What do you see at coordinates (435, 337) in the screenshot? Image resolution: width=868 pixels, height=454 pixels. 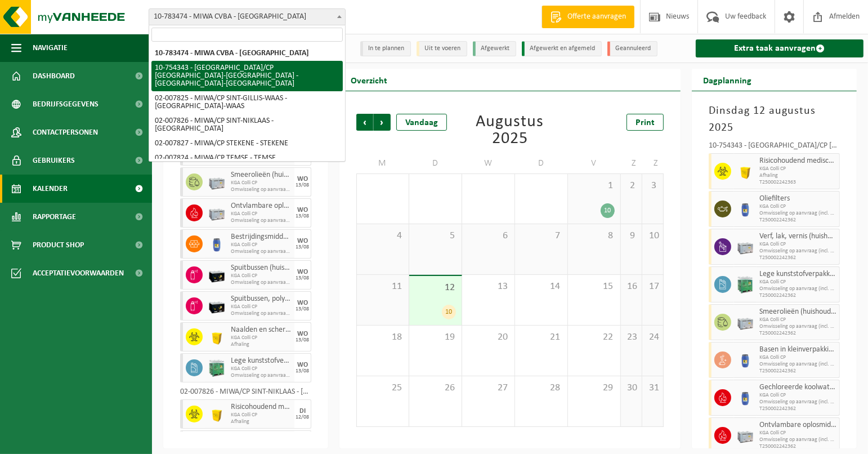 I see `span: 19` at bounding box center [435, 337].